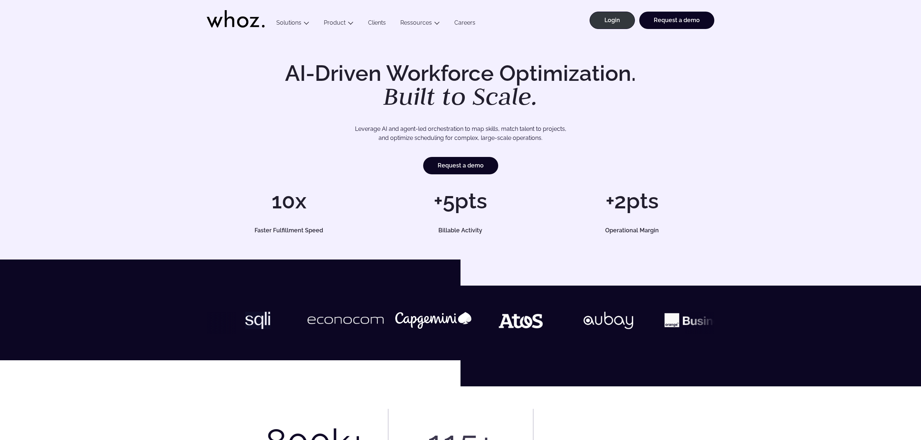 Image resolution: width=921 pixels, height=440 pixels. I want to click on a: Ressources, so click(416, 22).